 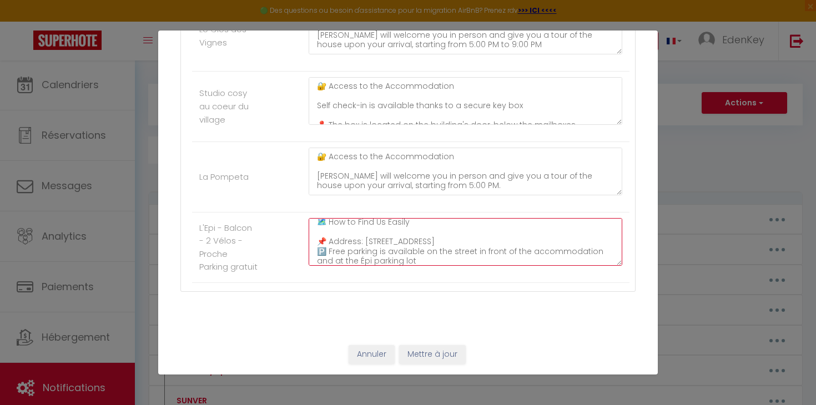 I want to click on label: La Pompeta, so click(x=224, y=177).